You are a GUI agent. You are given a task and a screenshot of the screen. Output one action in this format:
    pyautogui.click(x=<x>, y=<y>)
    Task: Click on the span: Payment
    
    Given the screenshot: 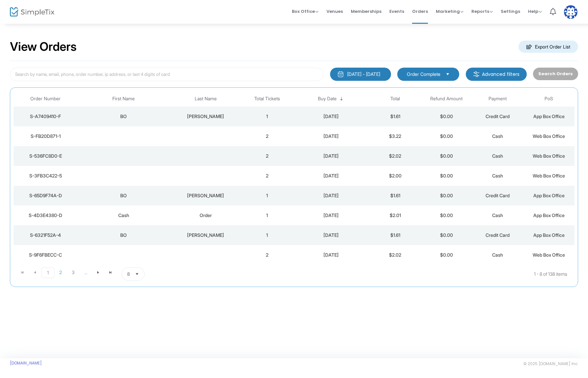 What is the action you would take?
    pyautogui.click(x=497, y=98)
    